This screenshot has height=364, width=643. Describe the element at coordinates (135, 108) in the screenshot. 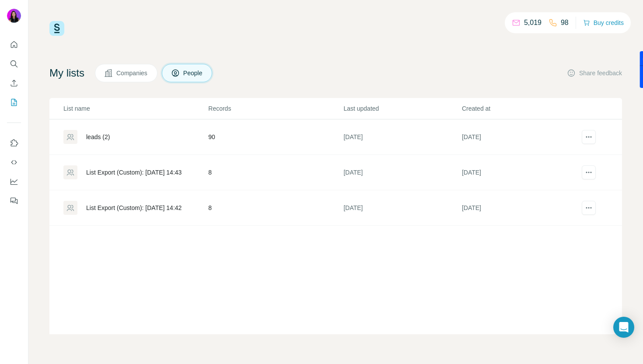

I see `p: List name` at that location.